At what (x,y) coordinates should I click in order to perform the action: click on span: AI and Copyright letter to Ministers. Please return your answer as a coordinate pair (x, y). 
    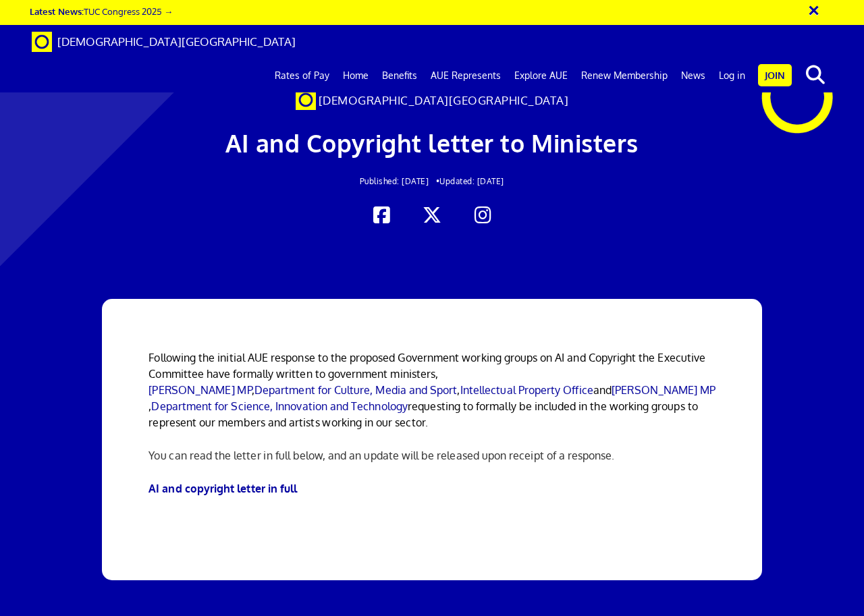
    Looking at the image, I should click on (432, 143).